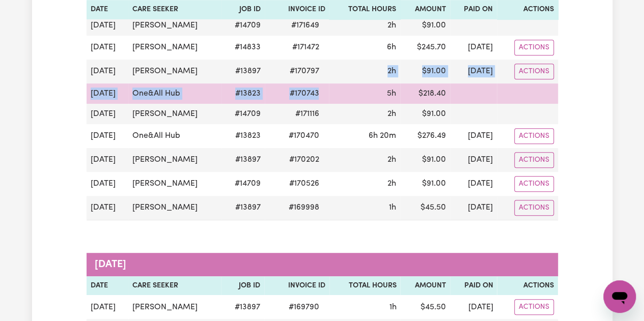 Image resolution: width=644 pixels, height=321 pixels. What do you see at coordinates (243, 47) in the screenshot?
I see `td: # 14833` at bounding box center [243, 47].